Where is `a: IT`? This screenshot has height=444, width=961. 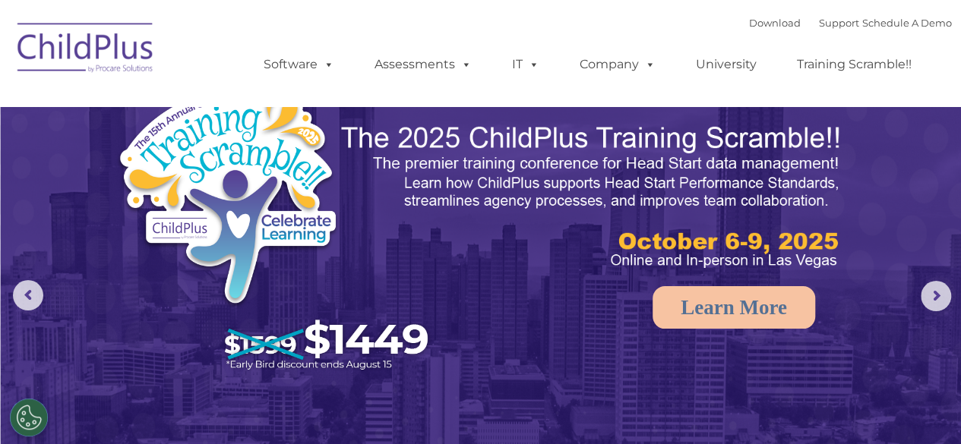
a: IT is located at coordinates (526, 65).